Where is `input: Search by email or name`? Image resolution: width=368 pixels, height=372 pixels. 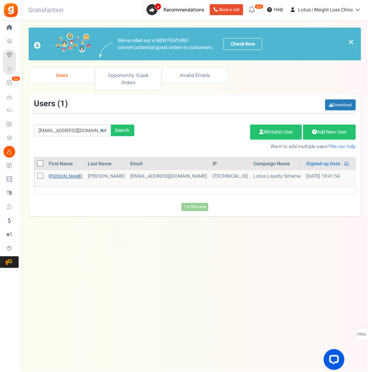
input: Search by email or name is located at coordinates (72, 131).